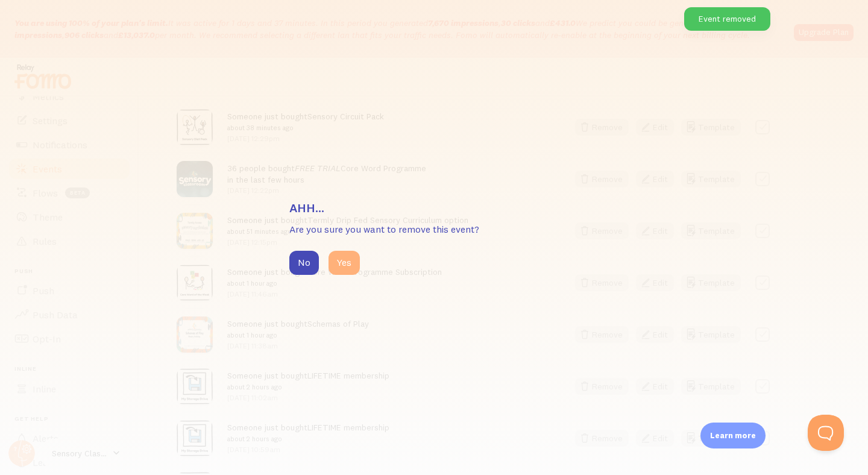 The height and width of the screenshot is (475, 868). I want to click on p: Are you sure you want to remove this event?, so click(434, 229).